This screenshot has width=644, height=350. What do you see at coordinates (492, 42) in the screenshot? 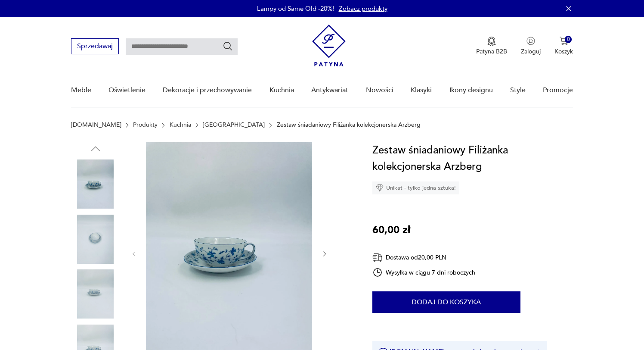
I see `img: Ikona medalu` at bounding box center [492, 42].